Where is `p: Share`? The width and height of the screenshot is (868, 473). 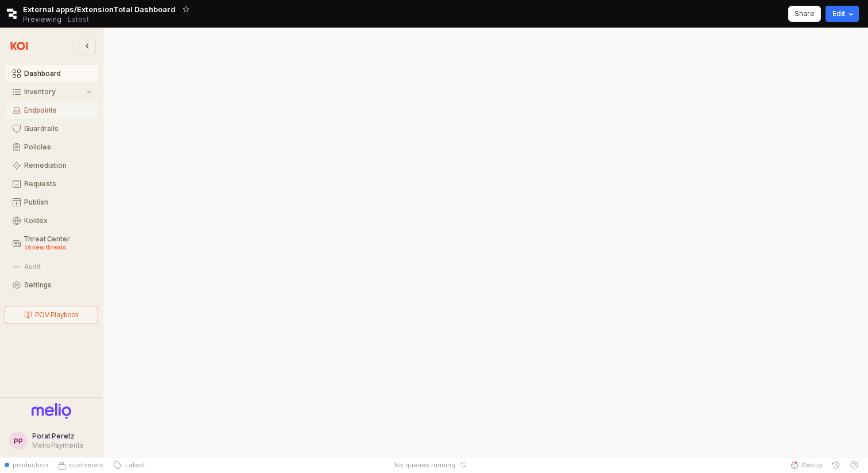 p: Share is located at coordinates (805, 14).